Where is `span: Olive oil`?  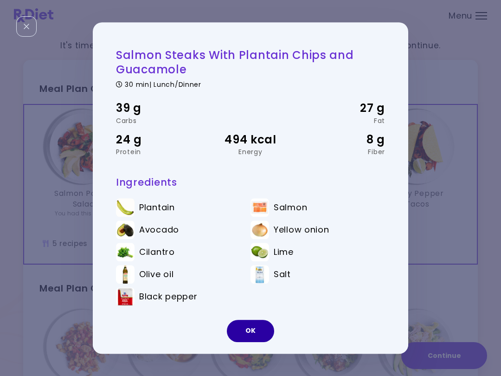
span: Olive oil is located at coordinates (156, 274).